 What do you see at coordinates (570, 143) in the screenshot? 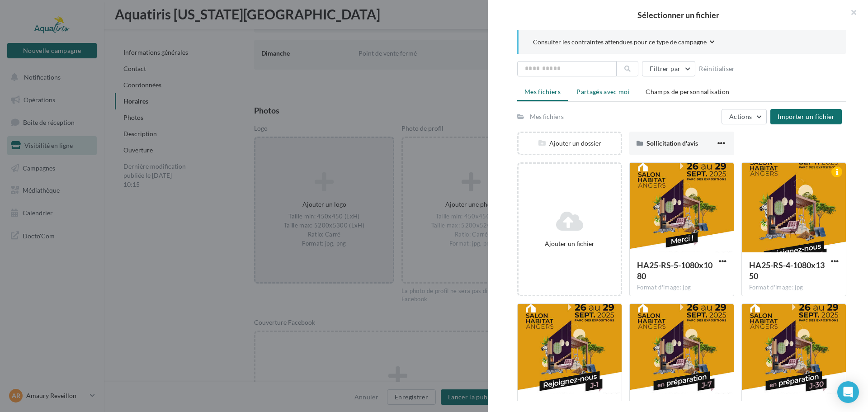
I see `div: Ajouter un dossier` at bounding box center [570, 143].